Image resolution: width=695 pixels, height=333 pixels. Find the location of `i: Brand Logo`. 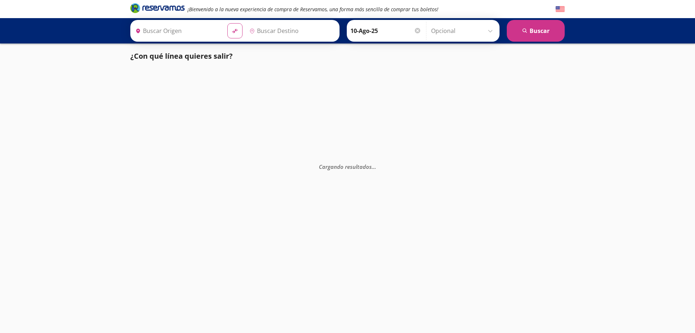

i: Brand Logo is located at coordinates (157, 8).